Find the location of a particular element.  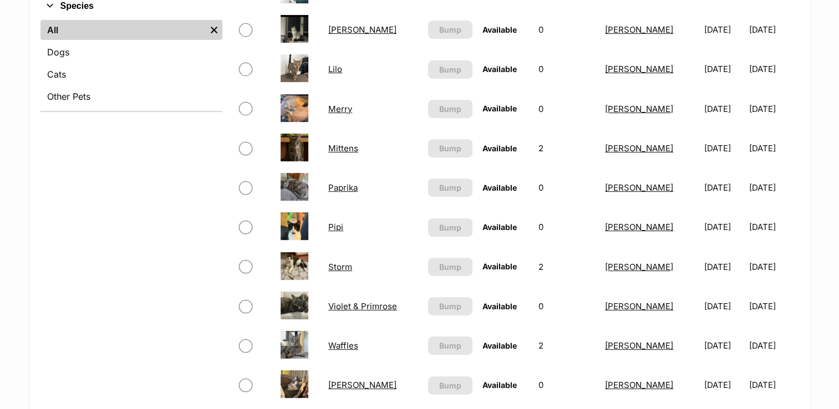

a: Violet & Primrose is located at coordinates (362, 306).